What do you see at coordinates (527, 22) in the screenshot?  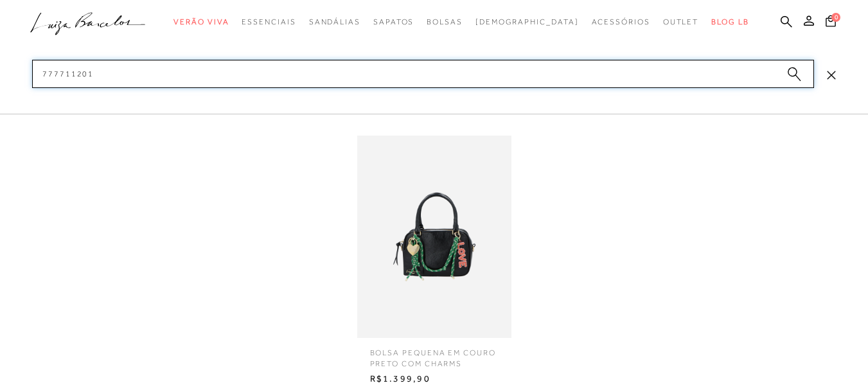 I see `a: noSubCategoriesText` at bounding box center [527, 22].